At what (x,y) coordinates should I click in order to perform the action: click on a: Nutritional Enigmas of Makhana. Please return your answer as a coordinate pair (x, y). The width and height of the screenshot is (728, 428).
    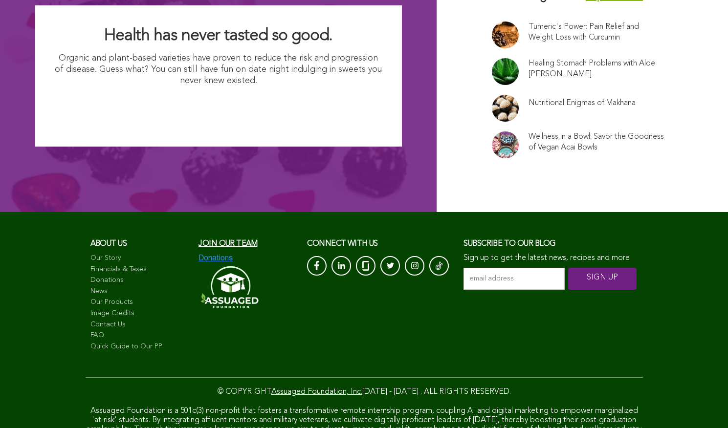
    Looking at the image, I should click on (582, 103).